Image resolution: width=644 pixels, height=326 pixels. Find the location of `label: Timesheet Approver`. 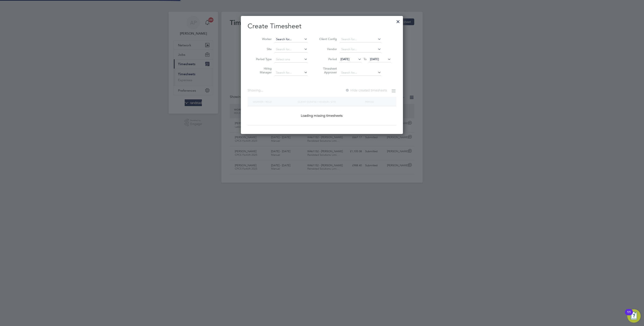

label: Timesheet Approver is located at coordinates (327, 70).